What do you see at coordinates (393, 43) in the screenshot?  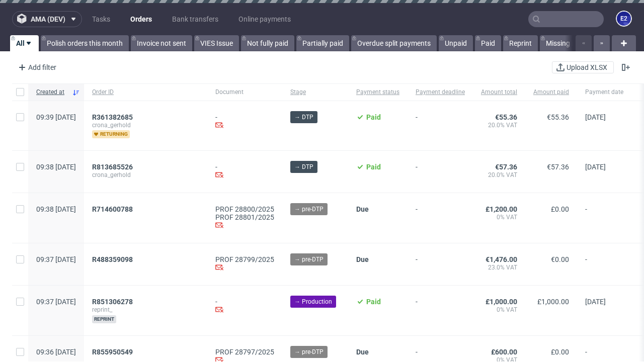 I see `a: Overdue split payments` at bounding box center [393, 43].